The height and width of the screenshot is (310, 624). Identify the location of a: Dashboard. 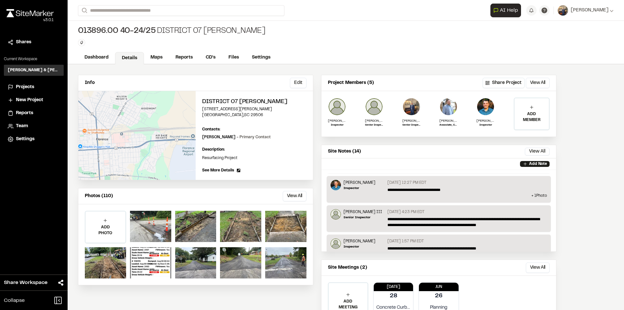
(97, 58).